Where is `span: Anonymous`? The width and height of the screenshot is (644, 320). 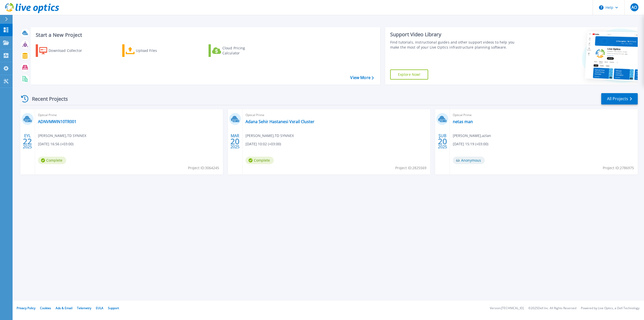
span: Anonymous is located at coordinates (468, 160).